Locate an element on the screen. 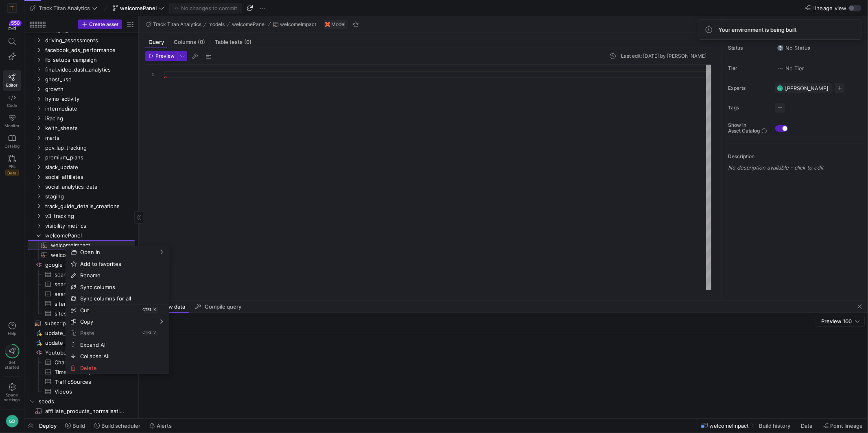  span: No Status is located at coordinates (794, 48).